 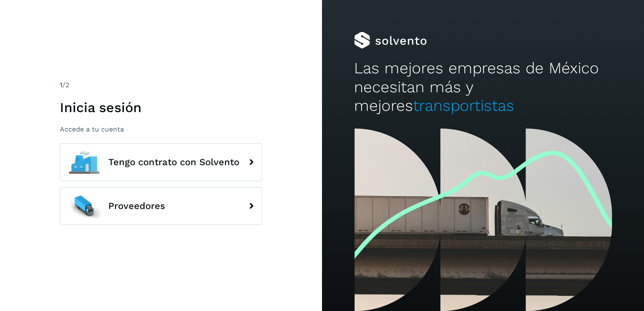 I want to click on p: Accede a tu cuenta, so click(x=161, y=129).